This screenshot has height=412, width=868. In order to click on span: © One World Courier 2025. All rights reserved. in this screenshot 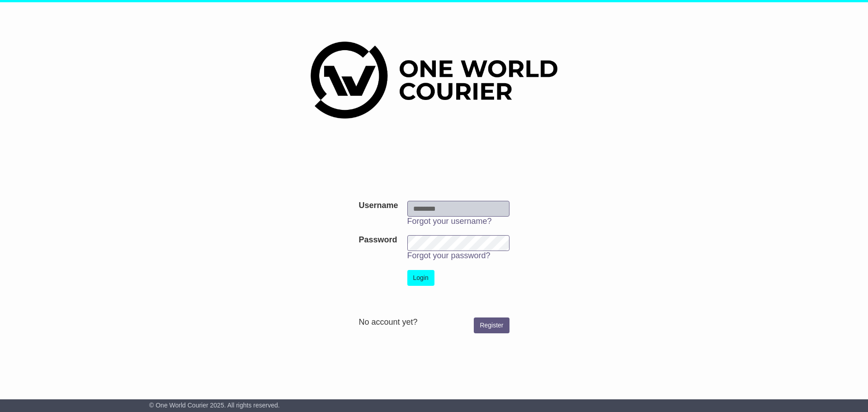, I will do `click(214, 405)`.